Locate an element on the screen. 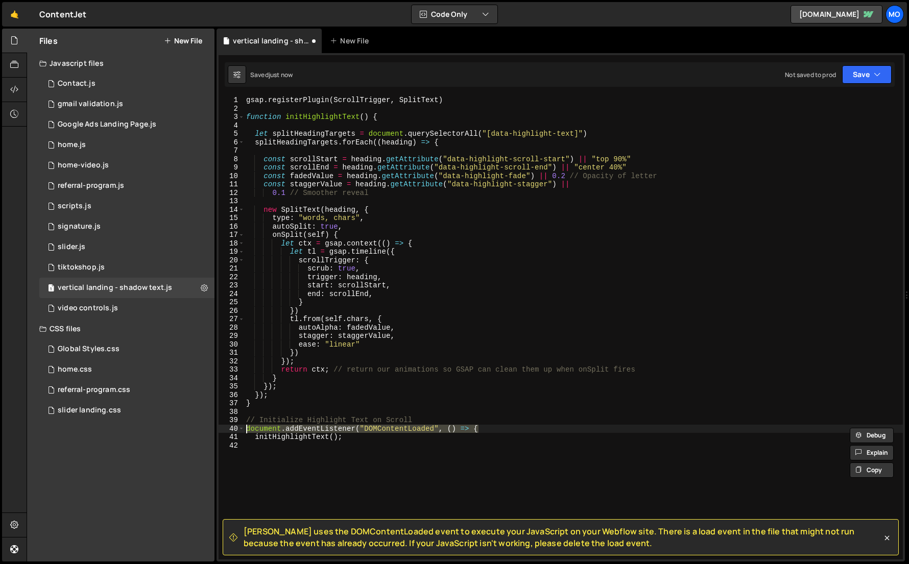  div: Google Ads Landing Page.js is located at coordinates (107, 125).